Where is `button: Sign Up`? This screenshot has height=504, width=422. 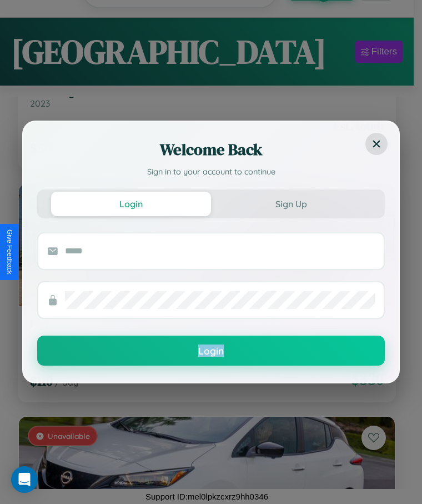
button: Sign Up is located at coordinates (291, 204).